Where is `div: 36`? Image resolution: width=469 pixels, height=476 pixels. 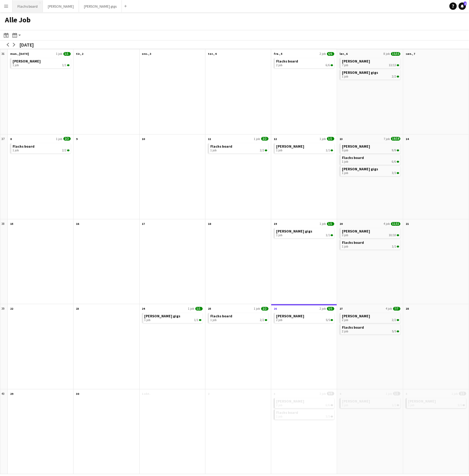 div: 36 is located at coordinates (4, 92).